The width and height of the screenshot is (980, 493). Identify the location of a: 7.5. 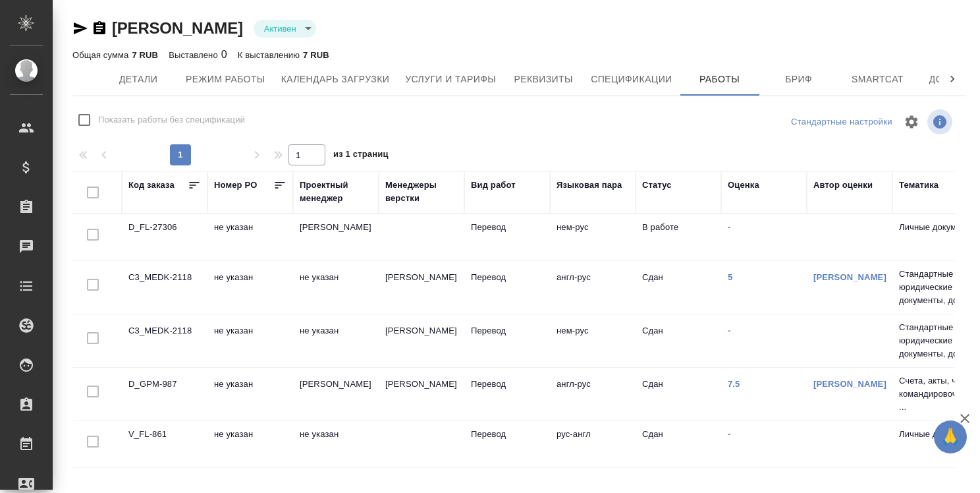
(733, 383).